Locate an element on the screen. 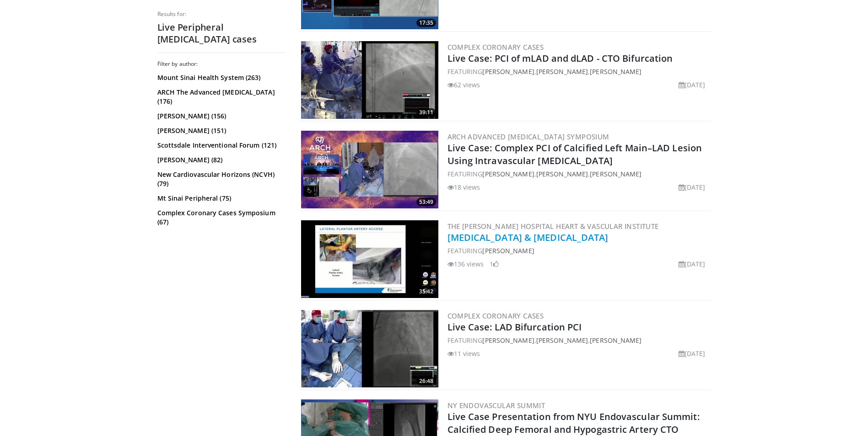 The height and width of the screenshot is (436, 868). a: Scottsdale Interventional Forum (121) is located at coordinates (220, 146).